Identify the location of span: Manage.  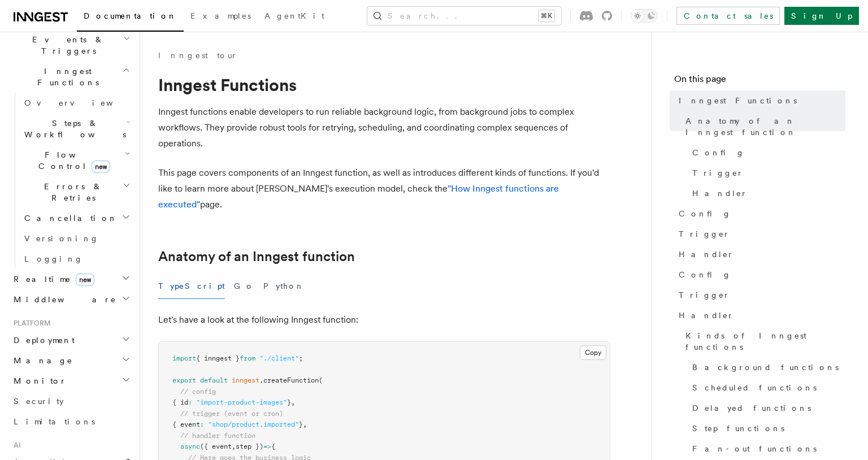
(41, 361).